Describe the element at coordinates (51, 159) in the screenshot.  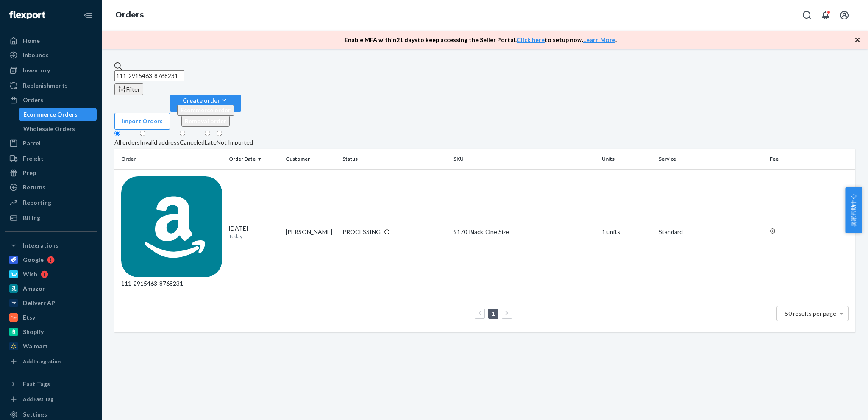
I see `a: Freight` at that location.